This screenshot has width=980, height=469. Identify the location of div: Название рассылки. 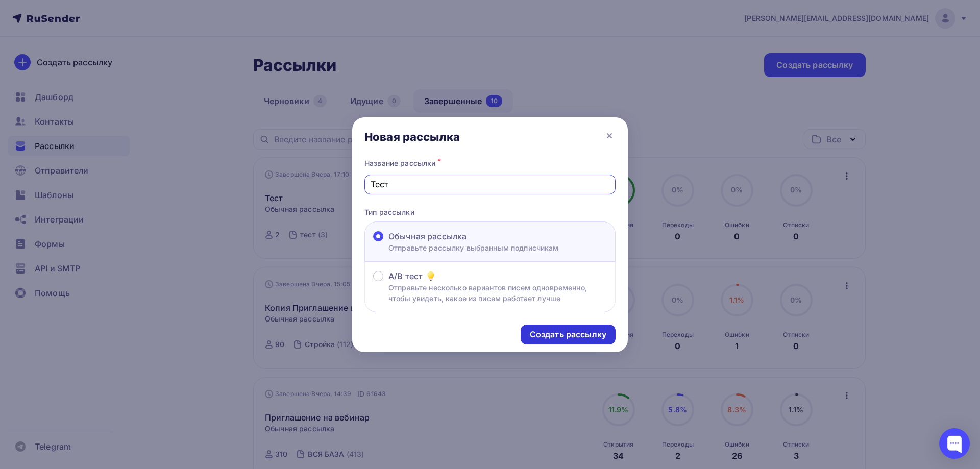
(490, 164).